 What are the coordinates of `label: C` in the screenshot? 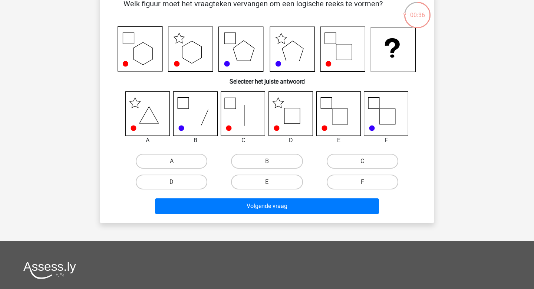 It's located at (362, 161).